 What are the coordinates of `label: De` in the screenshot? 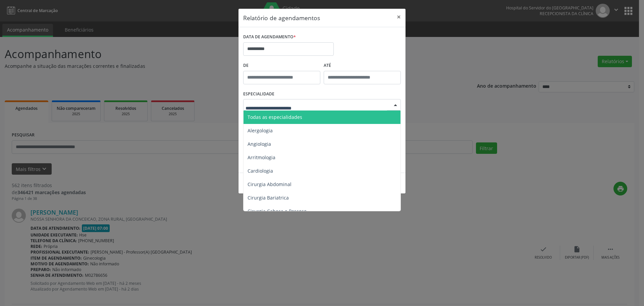 It's located at (282, 65).